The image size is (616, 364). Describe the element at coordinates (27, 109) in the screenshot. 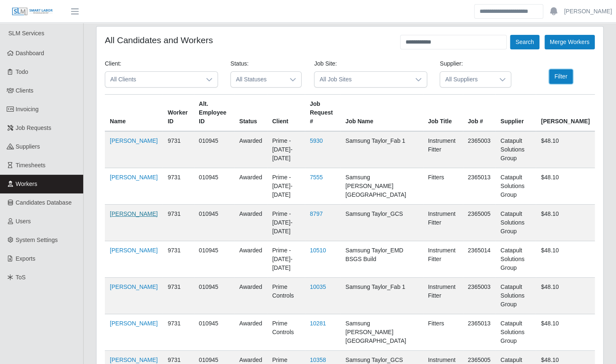

I see `span: Invoicing` at that location.